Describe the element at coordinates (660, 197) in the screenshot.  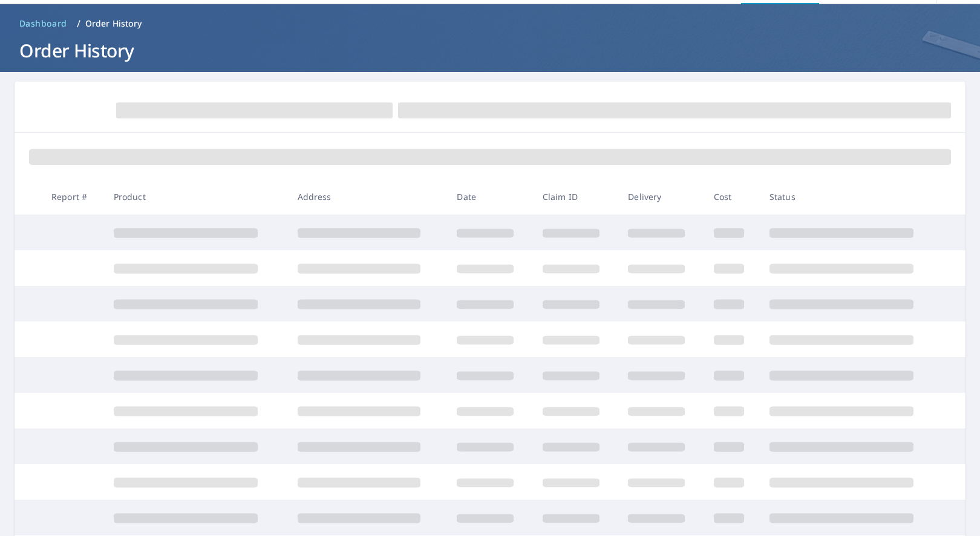
I see `th: Delivery` at that location.